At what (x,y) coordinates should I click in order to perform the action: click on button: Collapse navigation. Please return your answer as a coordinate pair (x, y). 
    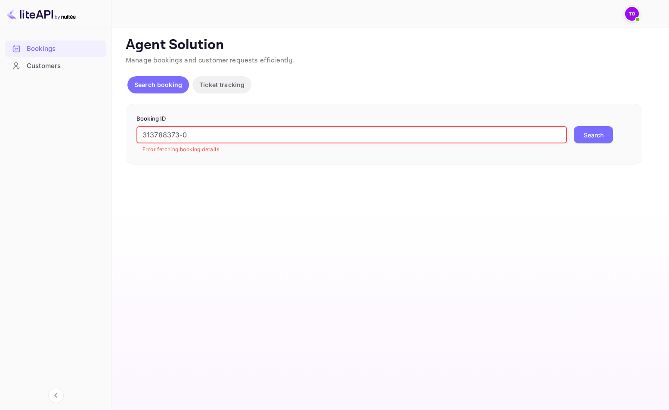
    Looking at the image, I should click on (56, 395).